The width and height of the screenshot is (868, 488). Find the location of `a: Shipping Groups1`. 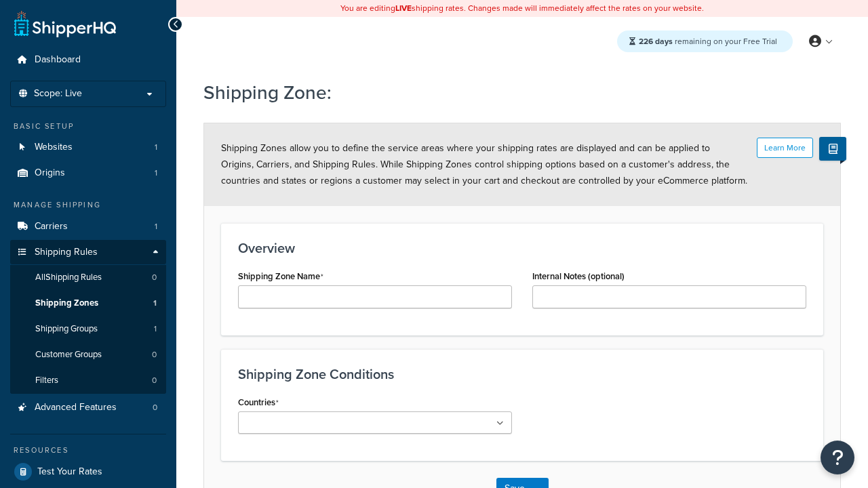

a: Shipping Groups1 is located at coordinates (88, 328).